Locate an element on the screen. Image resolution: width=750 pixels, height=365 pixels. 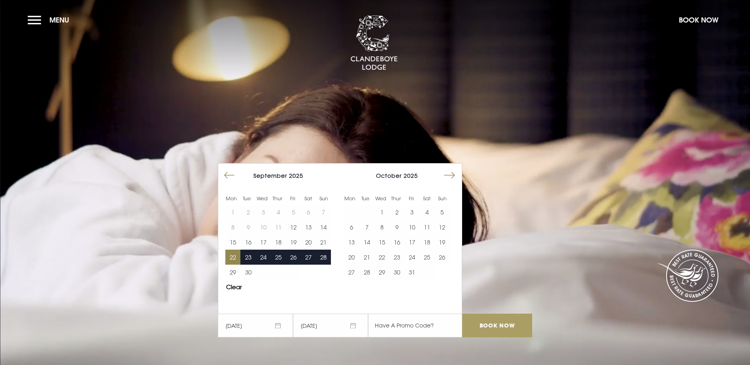
td: Choose Monday, September 15, 2025 as your end date. is located at coordinates (233, 242).